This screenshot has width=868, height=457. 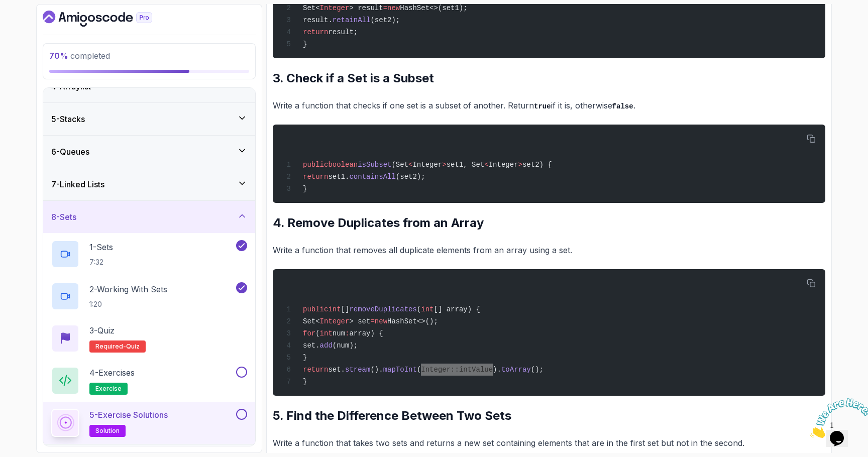 What do you see at coordinates (338, 177) in the screenshot?
I see `span: set1.` at bounding box center [338, 177].